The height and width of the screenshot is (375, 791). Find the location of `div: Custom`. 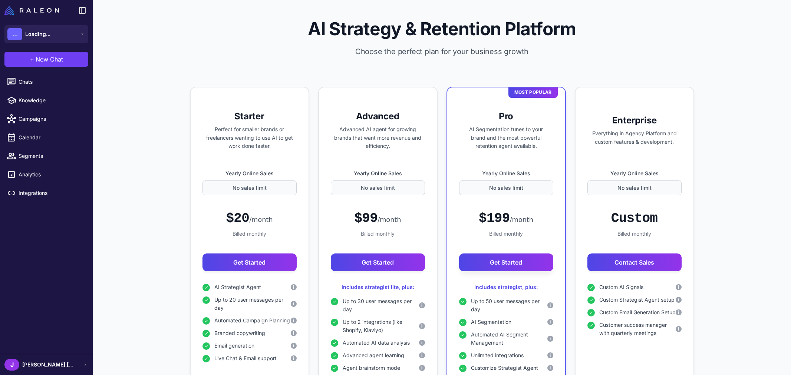

div: Custom is located at coordinates (634, 218).